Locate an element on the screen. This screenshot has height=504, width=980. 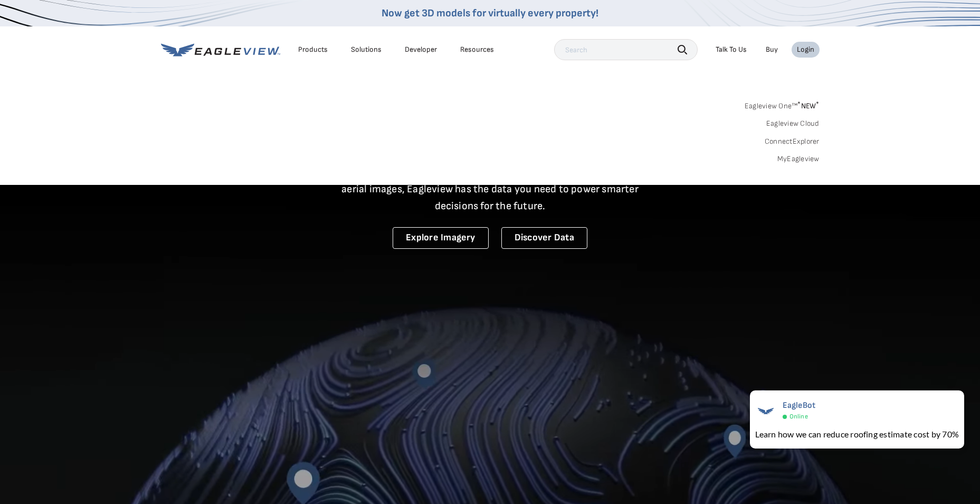
a: ConnectExplorer is located at coordinates (792, 141).